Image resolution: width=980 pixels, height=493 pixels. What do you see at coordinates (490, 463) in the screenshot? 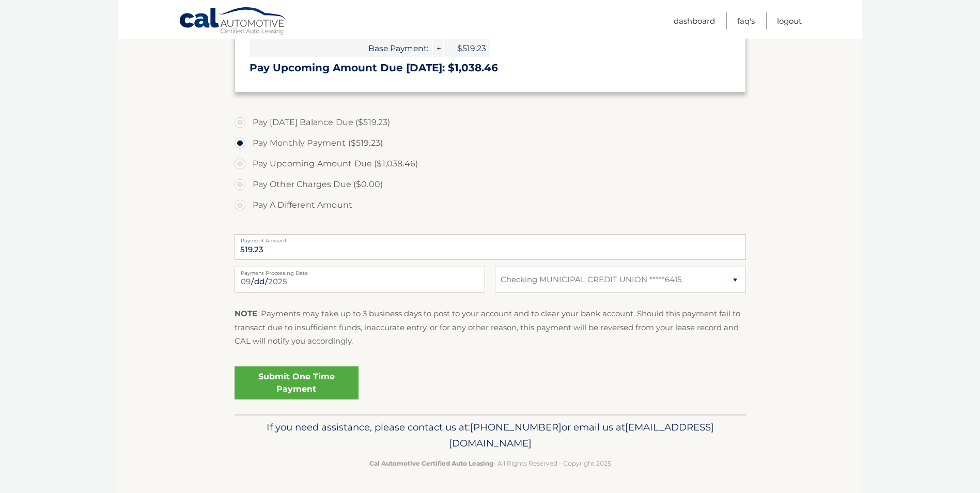
I see `p: - All Rights Reserved - Copyright 2025` at bounding box center [490, 463].